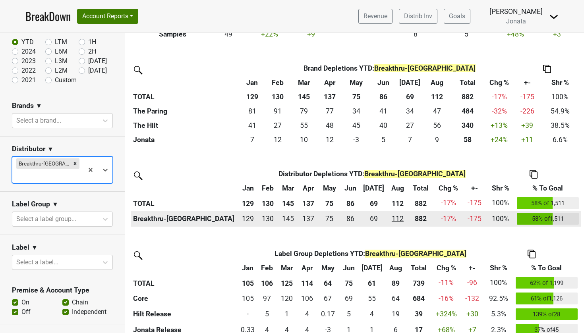 The height and width of the screenshot is (333, 584). I want to click on td: 47.416, so click(437, 111).